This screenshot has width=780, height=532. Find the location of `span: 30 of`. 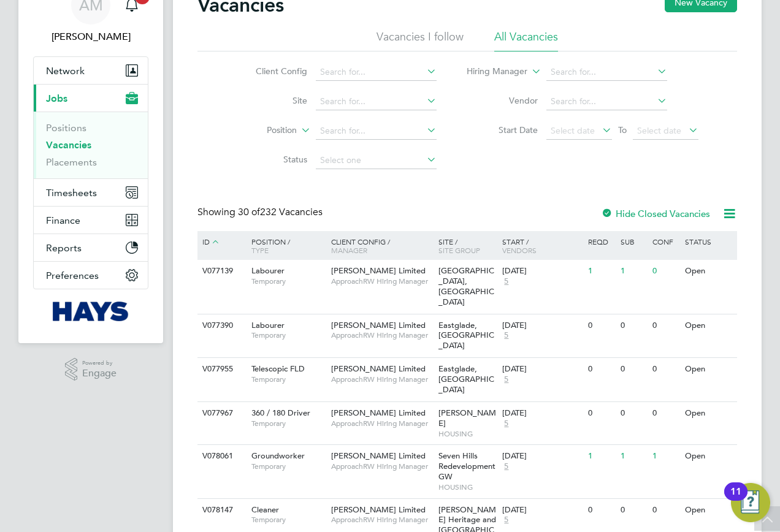

span: 30 of is located at coordinates (249, 212).